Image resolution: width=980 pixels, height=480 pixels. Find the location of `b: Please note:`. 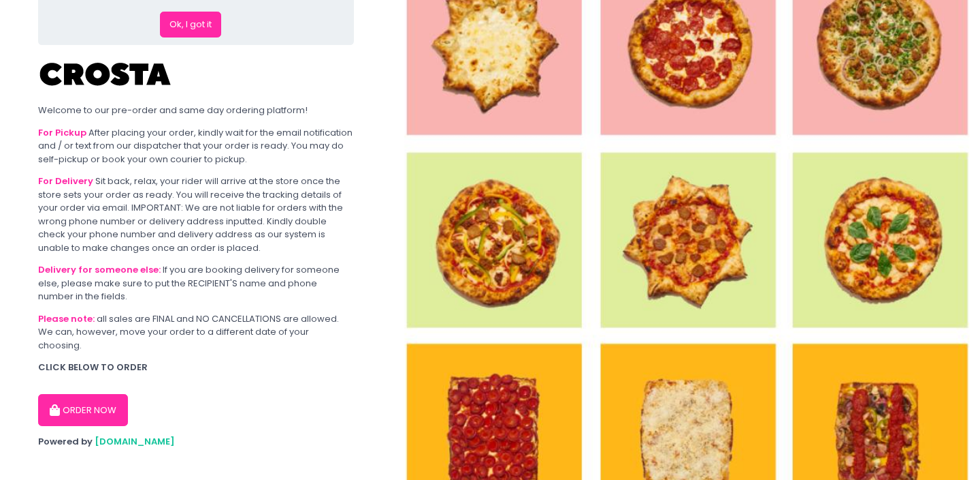

b: Please note: is located at coordinates (66, 318).